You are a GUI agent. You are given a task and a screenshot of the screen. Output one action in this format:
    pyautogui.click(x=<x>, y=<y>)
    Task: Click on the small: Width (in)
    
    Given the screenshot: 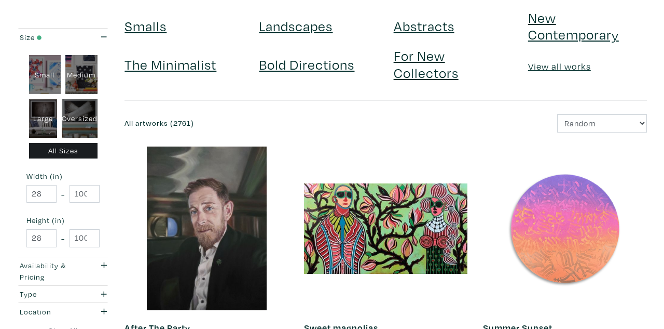 What is the action you would take?
    pyautogui.click(x=63, y=176)
    